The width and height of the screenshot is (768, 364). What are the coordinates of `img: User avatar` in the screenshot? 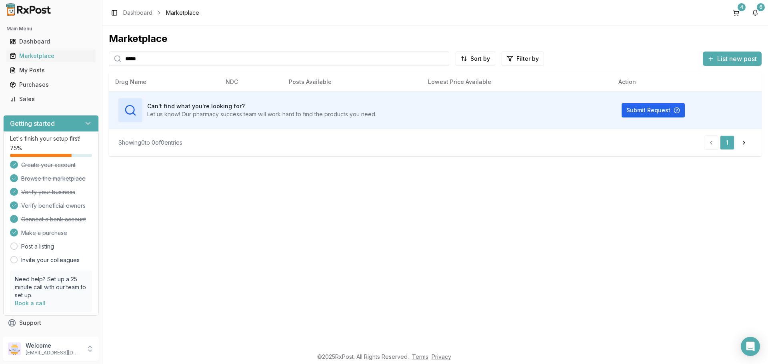 It's located at (14, 349).